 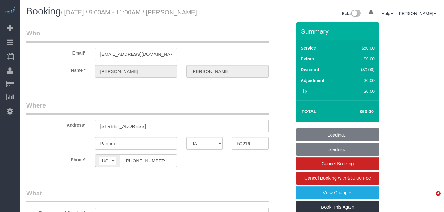 What do you see at coordinates (362, 48) in the screenshot?
I see `div: $50.00` at bounding box center [362, 48].